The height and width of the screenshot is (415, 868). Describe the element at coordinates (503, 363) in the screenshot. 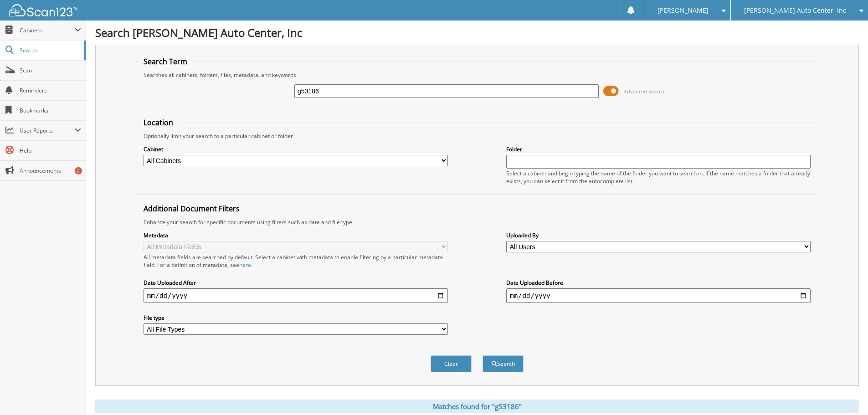

I see `button: Search` at that location.